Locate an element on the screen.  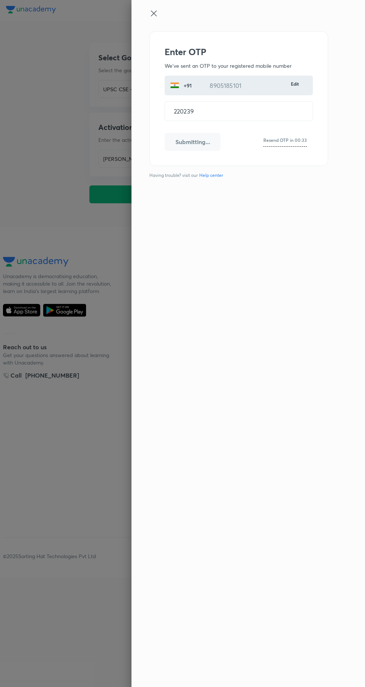
button: Submitting... is located at coordinates (192, 142).